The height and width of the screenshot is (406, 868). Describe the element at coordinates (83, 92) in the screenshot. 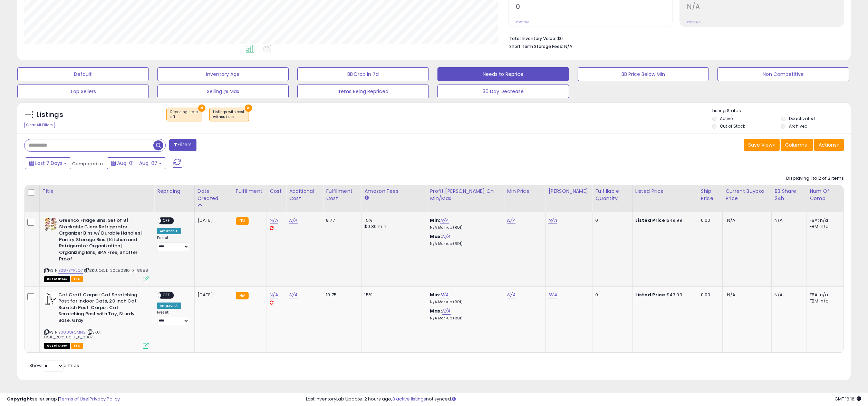

I see `button: Top Sellers` at that location.